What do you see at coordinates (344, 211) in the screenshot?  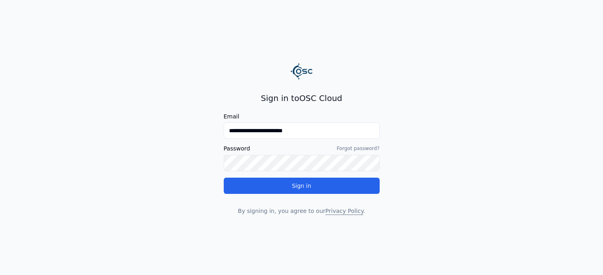 I see `a: Privacy Policy` at bounding box center [344, 211].